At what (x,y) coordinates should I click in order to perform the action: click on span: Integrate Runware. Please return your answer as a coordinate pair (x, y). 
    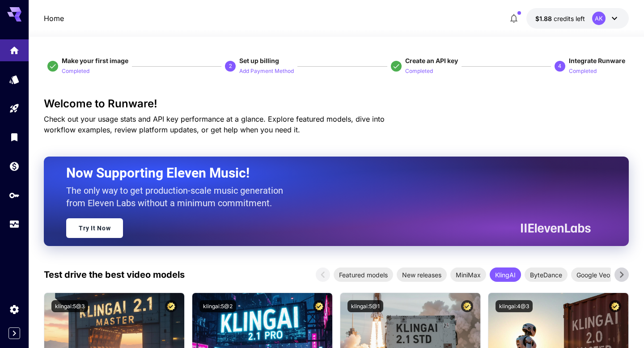
    Looking at the image, I should click on (597, 60).